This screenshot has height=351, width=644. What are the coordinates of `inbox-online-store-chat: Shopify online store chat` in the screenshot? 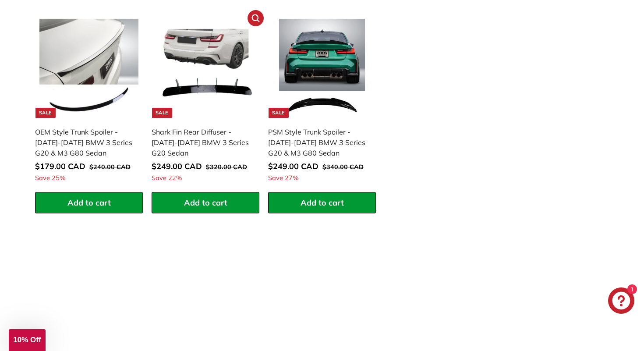 It's located at (621, 302).